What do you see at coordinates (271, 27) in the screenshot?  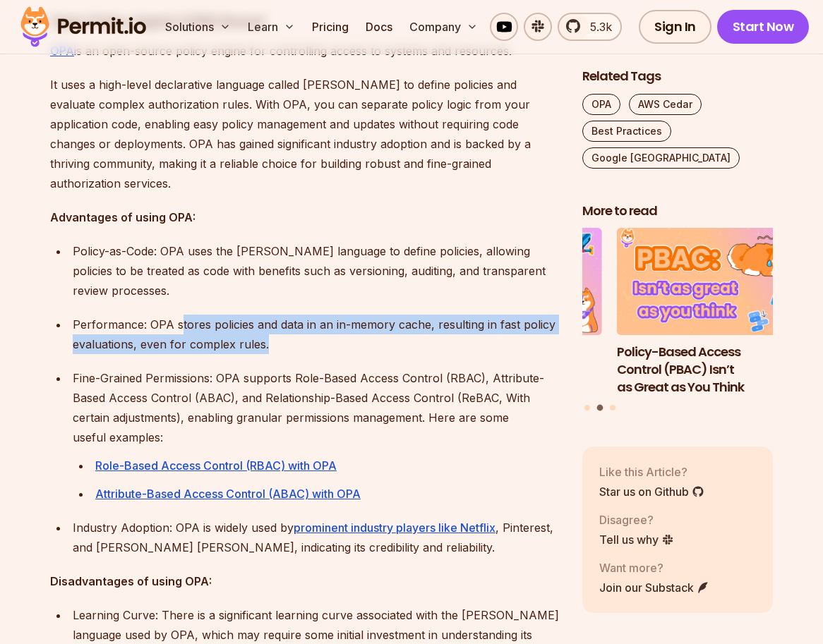 I see `button: Learn` at bounding box center [271, 27].